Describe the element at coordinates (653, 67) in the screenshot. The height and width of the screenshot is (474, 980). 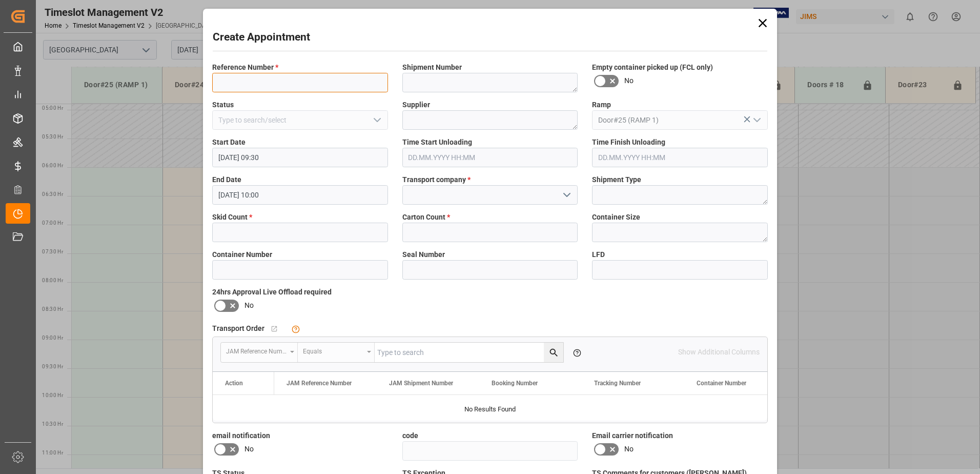
I see `span: Empty container picked up (FCL only)` at that location.